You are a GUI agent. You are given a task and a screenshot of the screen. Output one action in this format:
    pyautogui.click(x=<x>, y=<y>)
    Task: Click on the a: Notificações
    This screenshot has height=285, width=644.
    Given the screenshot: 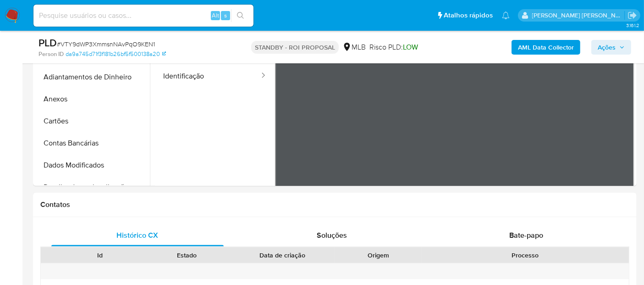 What is the action you would take?
    pyautogui.click(x=506, y=15)
    